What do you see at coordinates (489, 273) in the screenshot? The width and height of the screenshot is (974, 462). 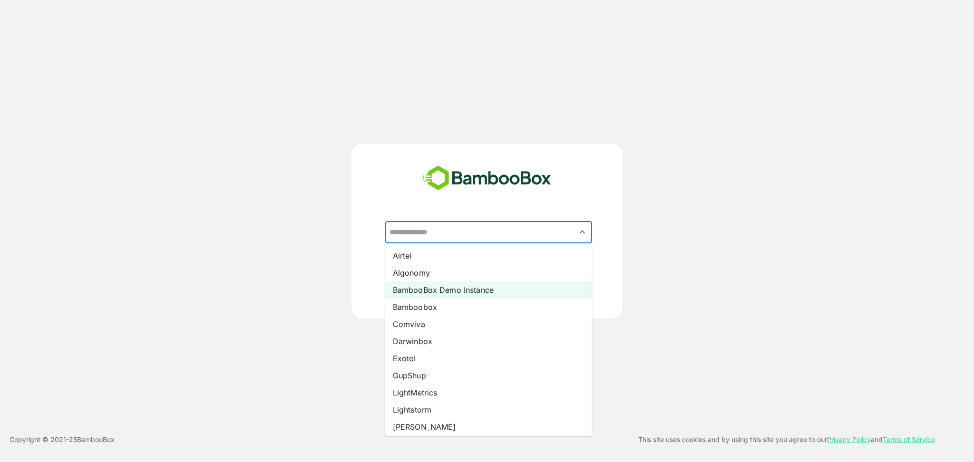 I see `li: Algonomy` at bounding box center [489, 273].